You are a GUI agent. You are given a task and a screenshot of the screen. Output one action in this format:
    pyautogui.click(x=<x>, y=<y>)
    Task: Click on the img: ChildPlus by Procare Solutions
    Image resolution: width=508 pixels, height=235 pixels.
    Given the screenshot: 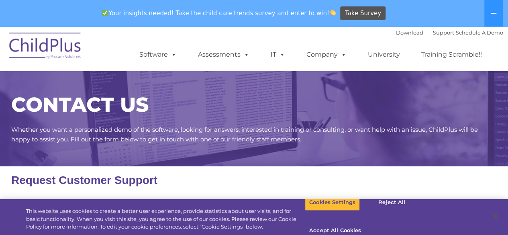 What is the action you would take?
    pyautogui.click(x=45, y=47)
    